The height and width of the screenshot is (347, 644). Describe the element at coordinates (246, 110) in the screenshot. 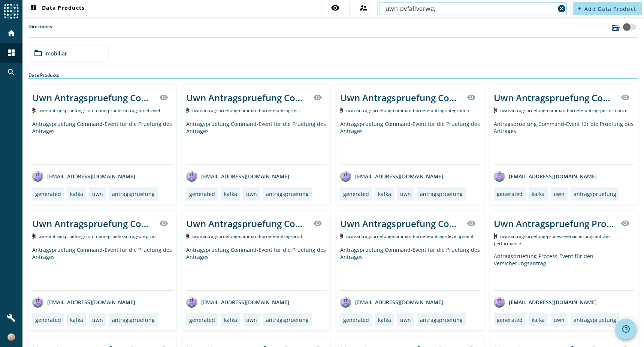

I see `span: Kafka Topic: uwn-antragspruefung-command-pruefe-antrag-test` at that location.